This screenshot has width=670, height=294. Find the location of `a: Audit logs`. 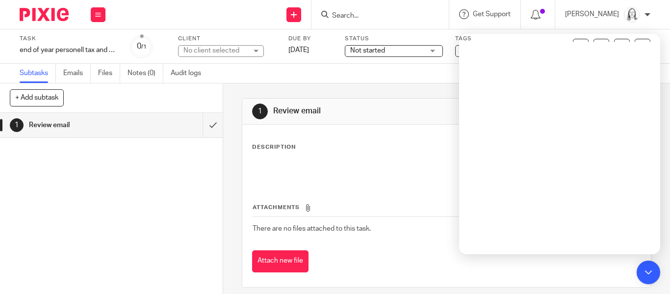

a: Audit logs is located at coordinates (189, 73).